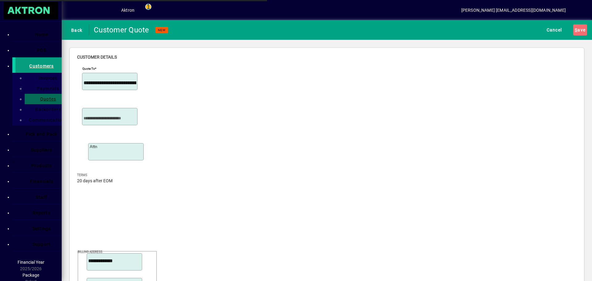 The image size is (592, 281). Describe the element at coordinates (46, 110) in the screenshot. I see `span: Backorders` at that location.